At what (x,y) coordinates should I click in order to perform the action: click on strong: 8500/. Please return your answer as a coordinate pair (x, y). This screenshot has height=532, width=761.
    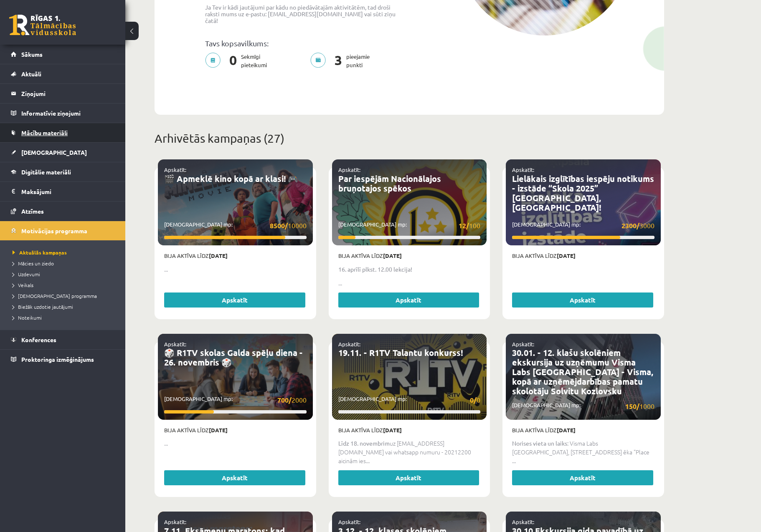
    Looking at the image, I should click on (278, 225).